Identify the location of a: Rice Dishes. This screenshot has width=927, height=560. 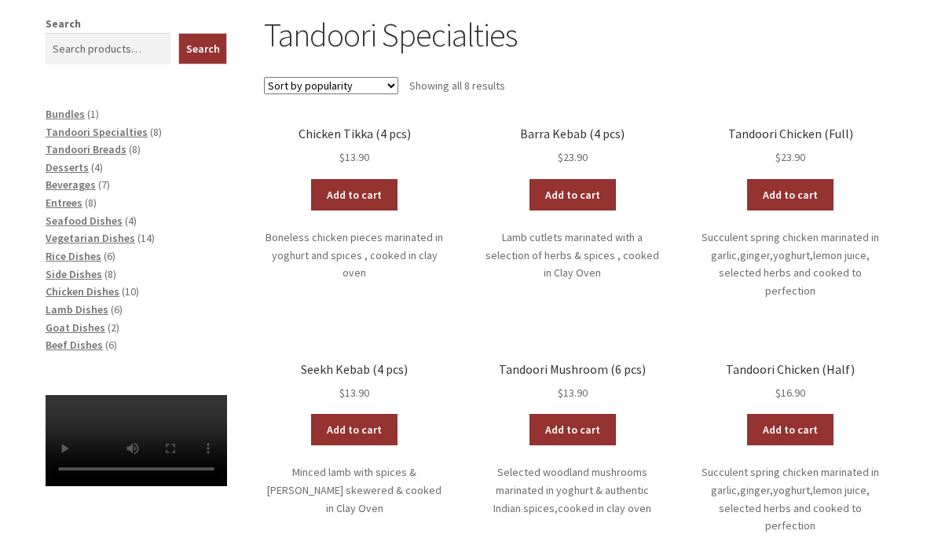
(73, 256).